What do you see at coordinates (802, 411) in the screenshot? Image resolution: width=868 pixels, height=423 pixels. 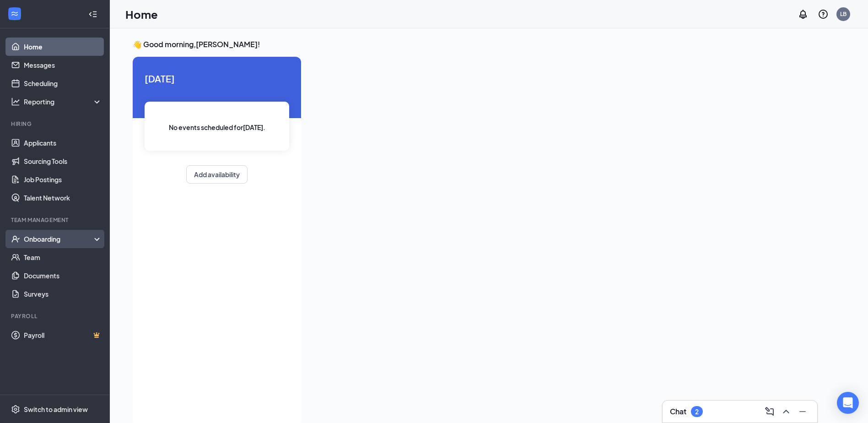 I see `svg: Minimize` at bounding box center [802, 411].